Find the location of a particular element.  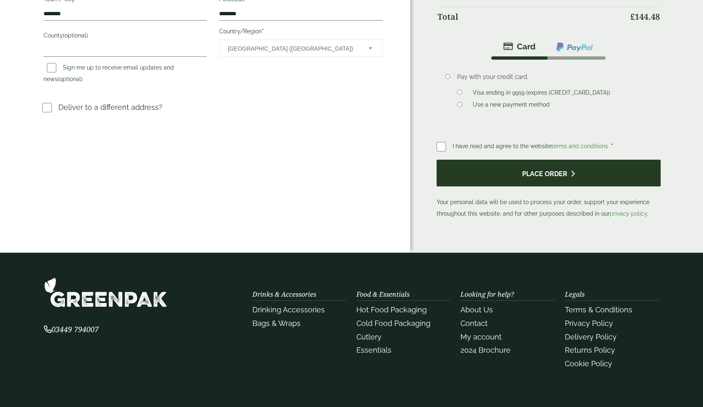

p: Your personal data will be used to process your order, support your experience throughout this we... is located at coordinates (549, 189).